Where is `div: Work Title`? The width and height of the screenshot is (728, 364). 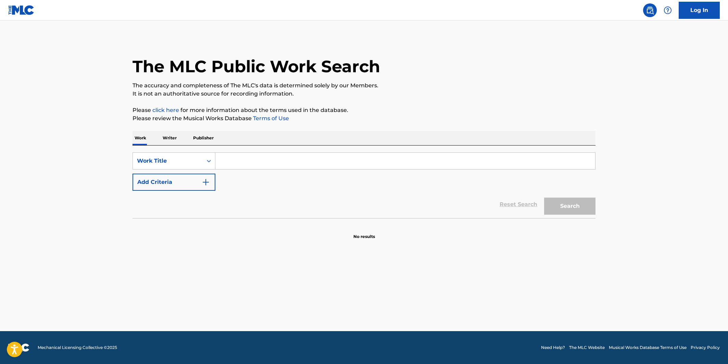
div: Work Title is located at coordinates (168, 161).